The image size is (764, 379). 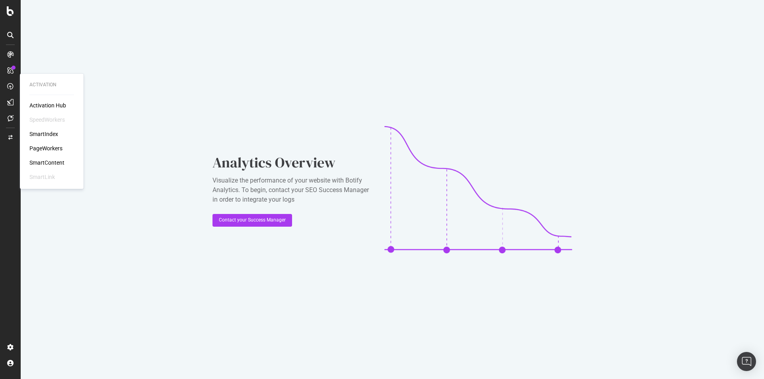 What do you see at coordinates (44, 134) in the screenshot?
I see `a: SmartIndex` at bounding box center [44, 134].